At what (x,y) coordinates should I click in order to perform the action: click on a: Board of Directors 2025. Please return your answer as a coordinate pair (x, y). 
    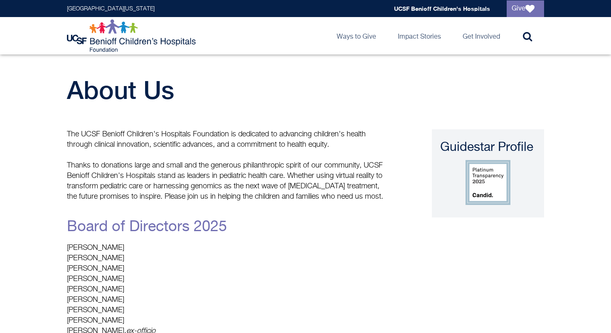
    Looking at the image, I should click on (147, 227).